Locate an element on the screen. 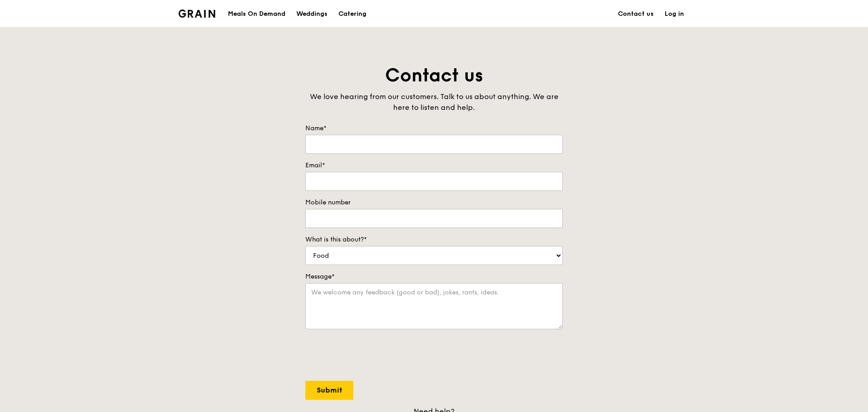 This screenshot has height=412, width=868. label: Mobile number is located at coordinates (434, 203).